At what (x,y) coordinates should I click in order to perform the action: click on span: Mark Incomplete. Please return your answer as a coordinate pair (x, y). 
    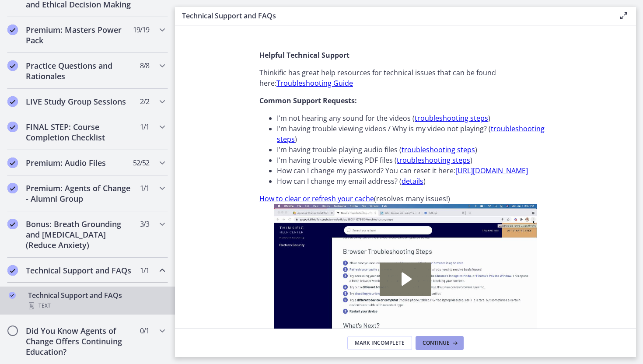
    Looking at the image, I should click on (380, 343).